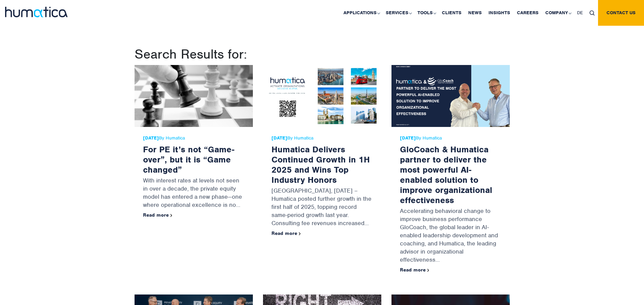 This screenshot has height=305, width=644. Describe the element at coordinates (592, 13) in the screenshot. I see `img: search_icon` at that location.